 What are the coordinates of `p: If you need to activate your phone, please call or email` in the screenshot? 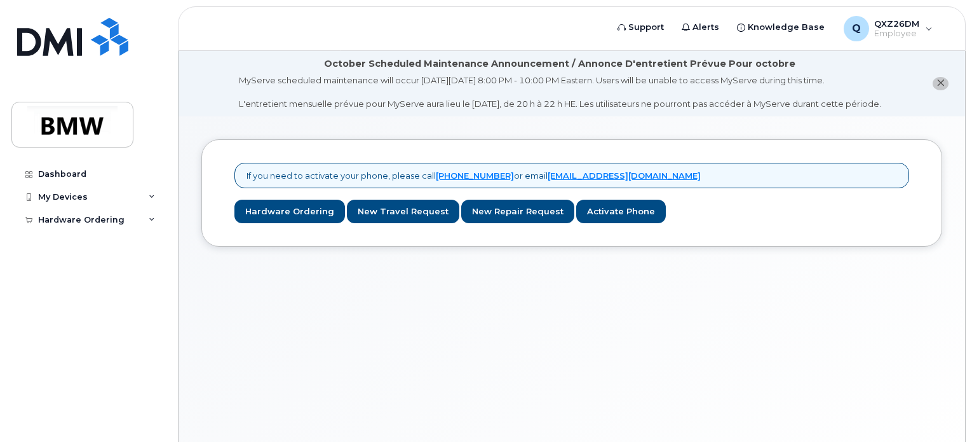 It's located at (473, 175).